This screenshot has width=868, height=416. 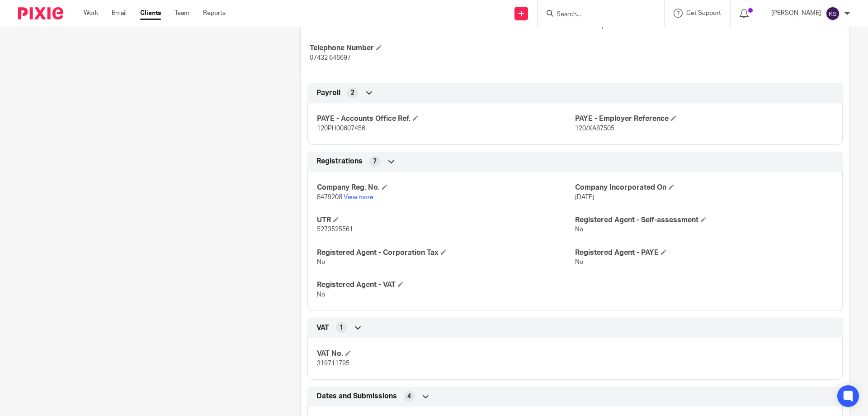 What do you see at coordinates (357, 396) in the screenshot?
I see `span: Dates and Submissions` at bounding box center [357, 396].